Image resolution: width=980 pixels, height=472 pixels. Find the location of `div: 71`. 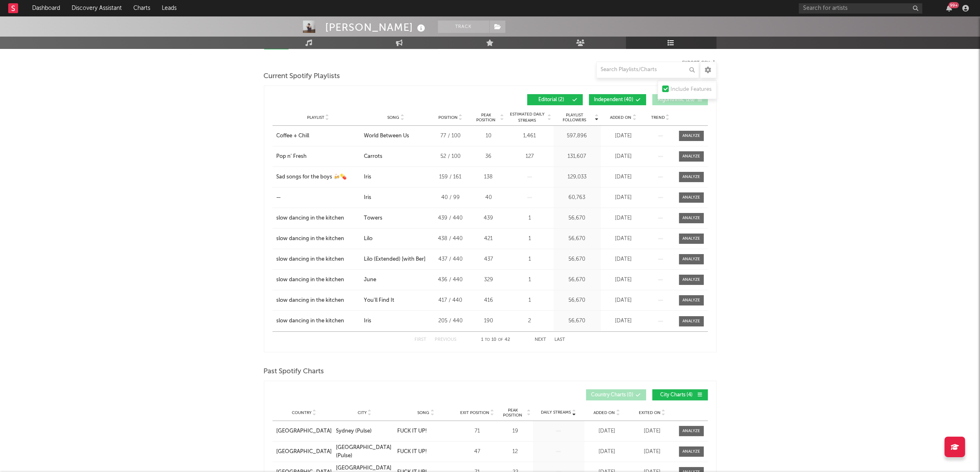

div: 71 is located at coordinates (477, 431).